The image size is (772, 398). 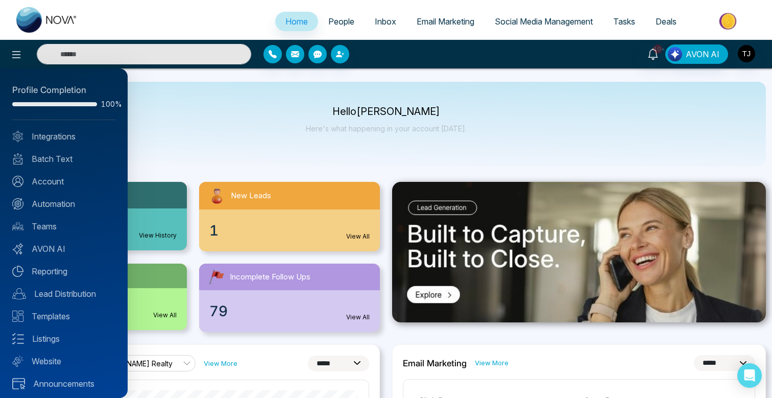 What do you see at coordinates (64, 361) in the screenshot?
I see `a: Website` at bounding box center [64, 361].